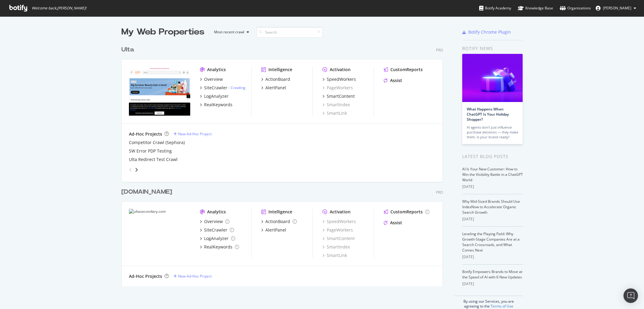  What do you see at coordinates (153, 159) in the screenshot?
I see `div: Ulta Redirect Test Crawl` at bounding box center [153, 159].